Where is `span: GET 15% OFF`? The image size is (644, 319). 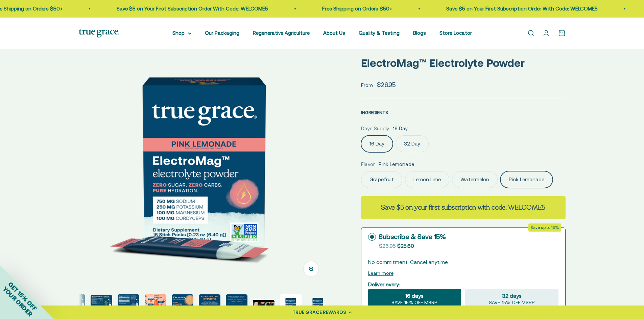
span: GET 15% OFF is located at coordinates (22, 296).